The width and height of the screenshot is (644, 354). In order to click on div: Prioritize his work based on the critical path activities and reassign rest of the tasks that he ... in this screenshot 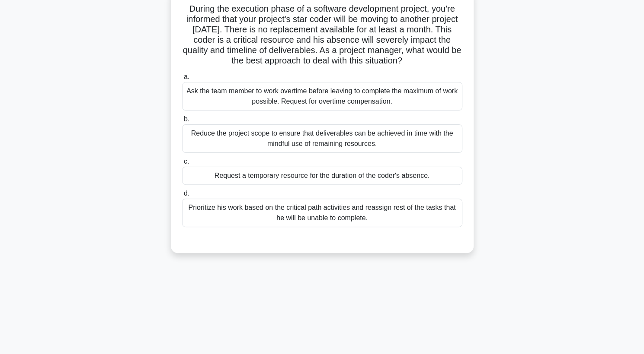, I will do `click(322, 213)`.